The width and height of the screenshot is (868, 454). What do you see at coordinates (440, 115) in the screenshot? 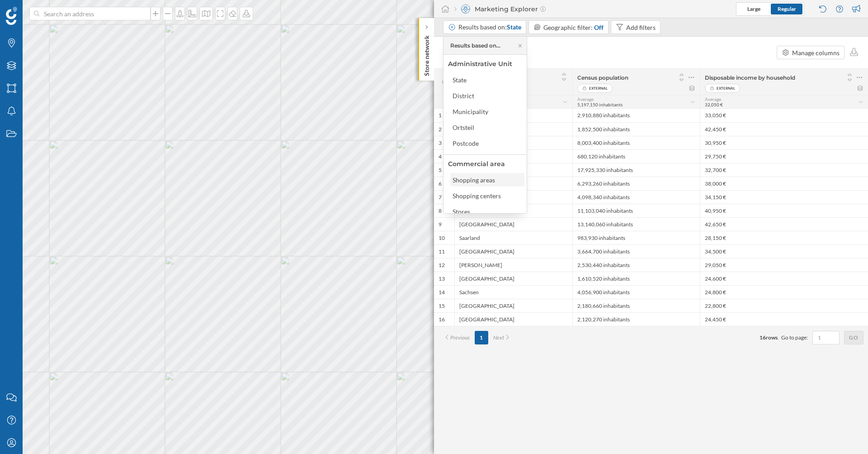
I see `span: 1` at bounding box center [440, 115].